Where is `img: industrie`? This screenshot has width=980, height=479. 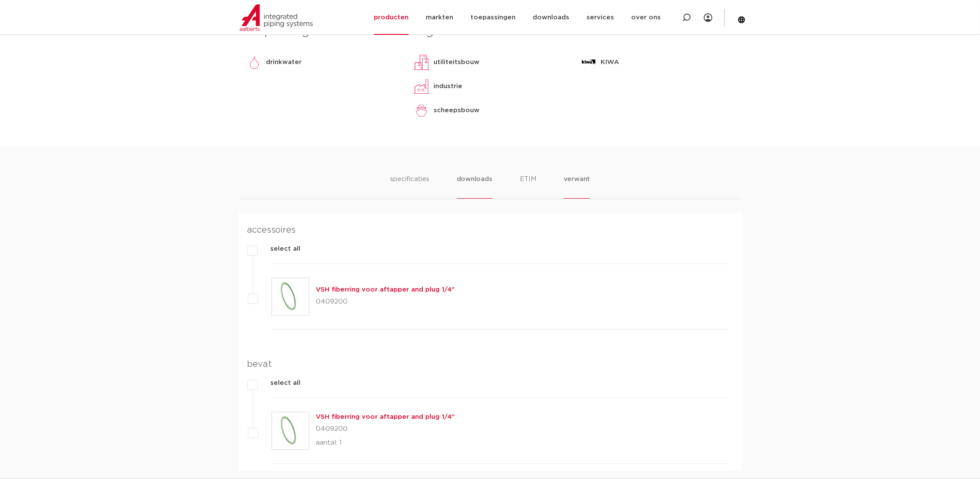
img: industrie is located at coordinates (422, 86).